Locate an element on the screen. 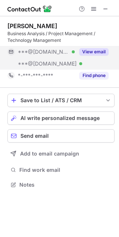  button: Send email is located at coordinates (61, 136).